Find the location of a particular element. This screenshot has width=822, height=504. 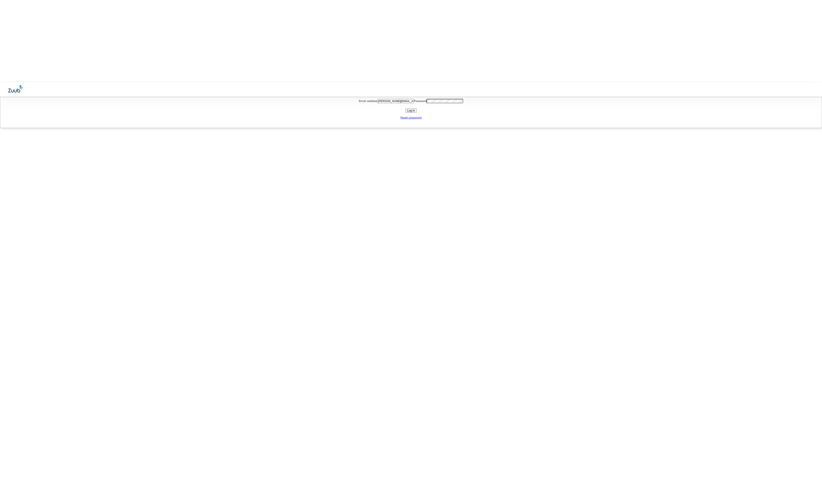

input: Email address is located at coordinates (396, 101).